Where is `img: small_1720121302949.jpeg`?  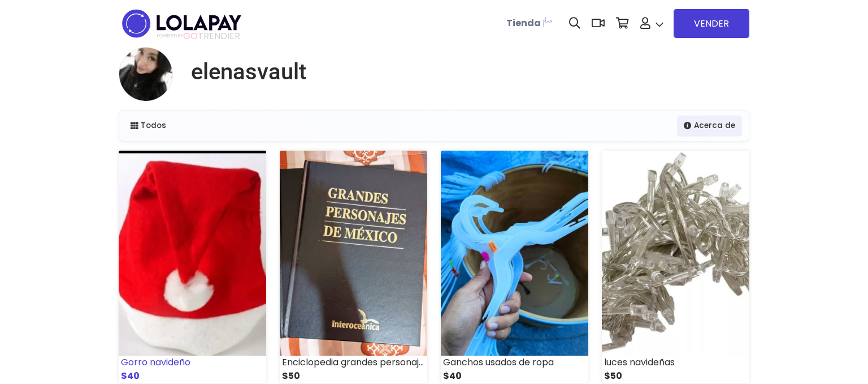
img: small_1720121302949.jpeg is located at coordinates (354, 253).